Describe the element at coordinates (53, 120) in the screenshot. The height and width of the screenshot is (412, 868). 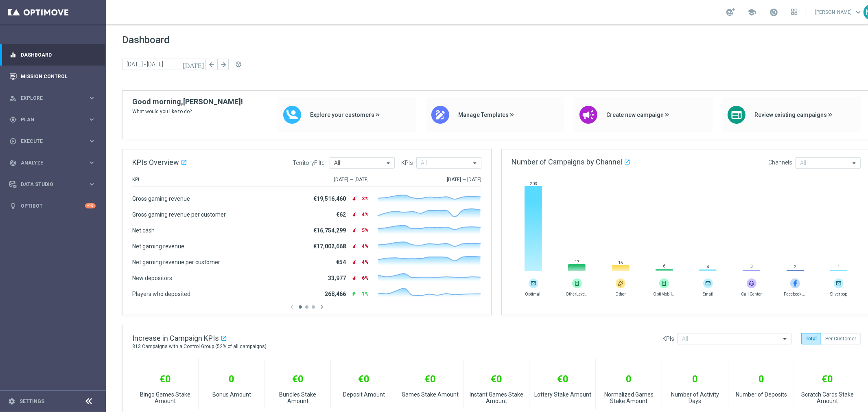
I see `div: gps_fixed Plan keyboard_arrow_right` at that location.